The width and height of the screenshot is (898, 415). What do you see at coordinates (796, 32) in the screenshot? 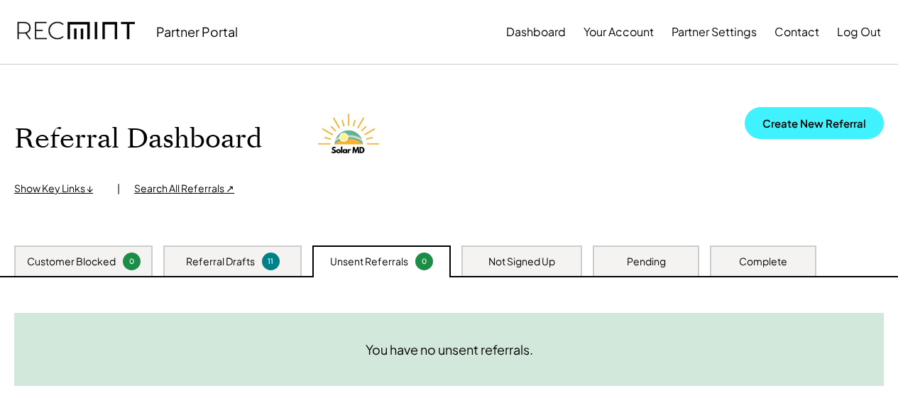
I see `button: Contact` at bounding box center [796, 32].